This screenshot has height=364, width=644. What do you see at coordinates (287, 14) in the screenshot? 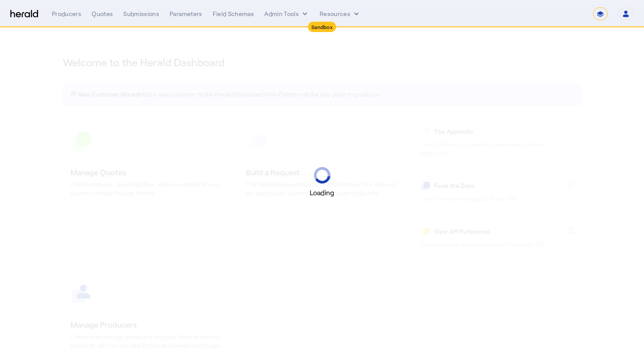
I see `button: internal dropdown menu` at bounding box center [287, 14].